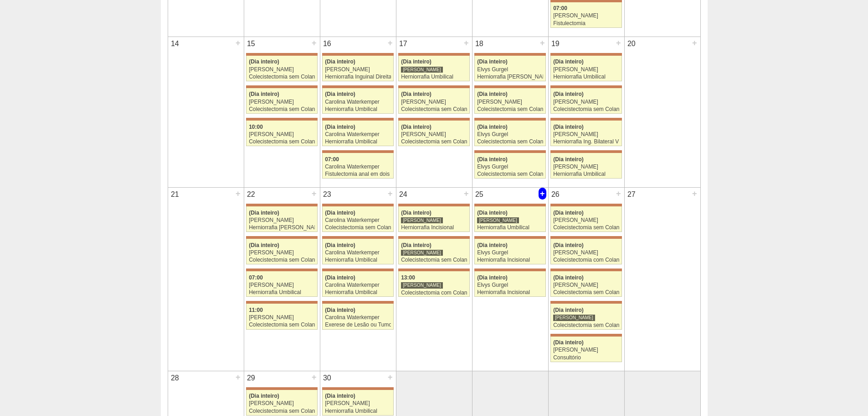 The image size is (868, 416). Describe the element at coordinates (556, 44) in the screenshot. I see `div: 19` at that location.